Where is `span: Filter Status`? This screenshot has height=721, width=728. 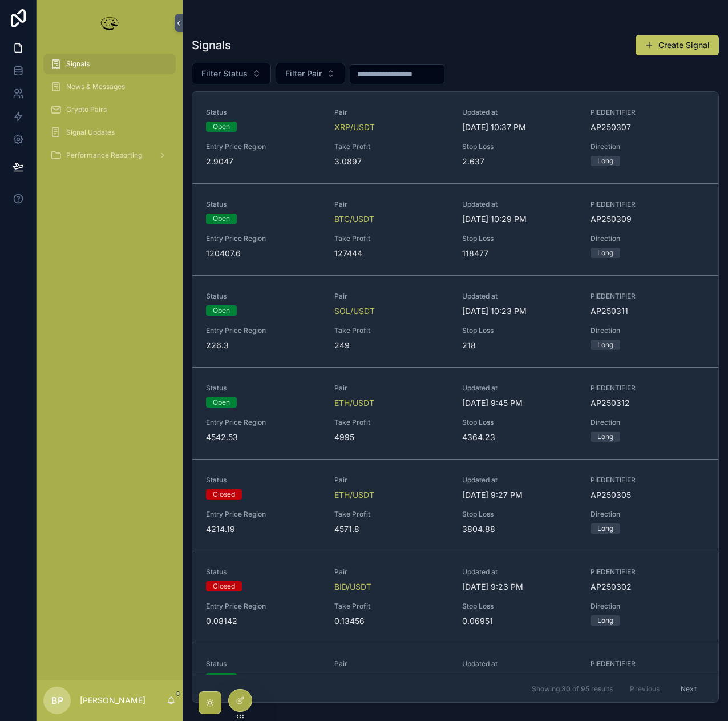
span: Filter Status is located at coordinates (224, 73).